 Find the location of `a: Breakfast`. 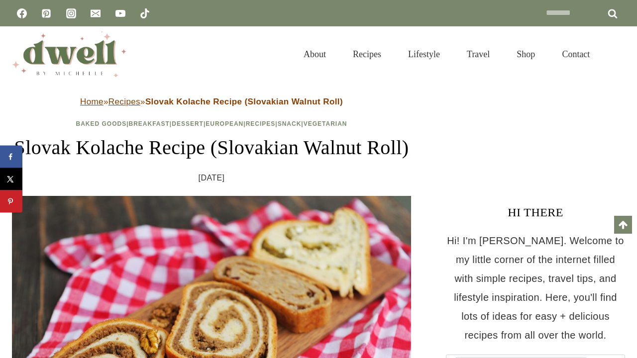

a: Breakfast is located at coordinates (149, 124).